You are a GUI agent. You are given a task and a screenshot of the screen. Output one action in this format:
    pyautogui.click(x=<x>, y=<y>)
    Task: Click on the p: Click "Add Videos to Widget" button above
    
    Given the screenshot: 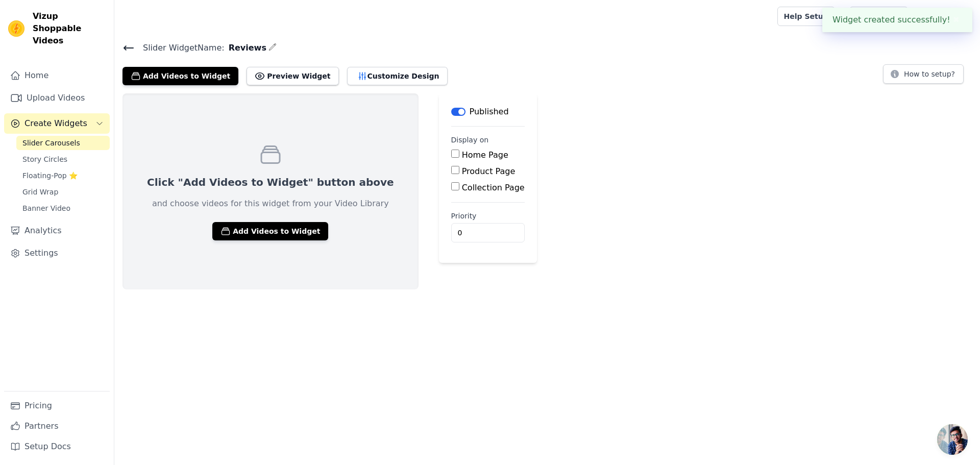 What is the action you would take?
    pyautogui.click(x=270, y=182)
    